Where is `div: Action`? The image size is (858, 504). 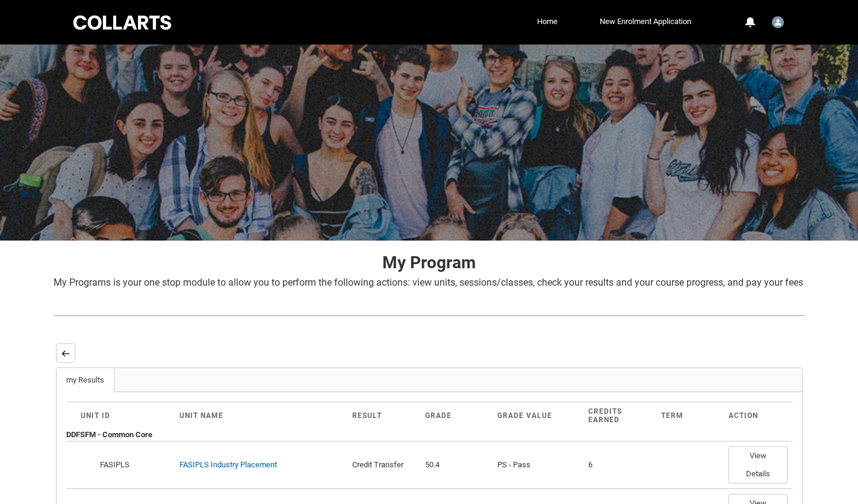 div: Action is located at coordinates (753, 416).